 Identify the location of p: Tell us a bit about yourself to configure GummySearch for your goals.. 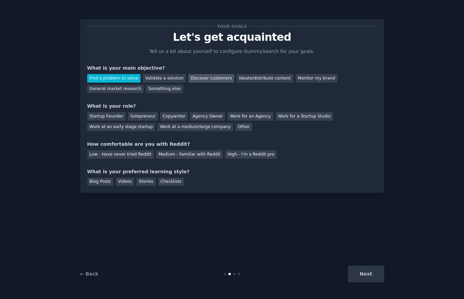
(232, 51).